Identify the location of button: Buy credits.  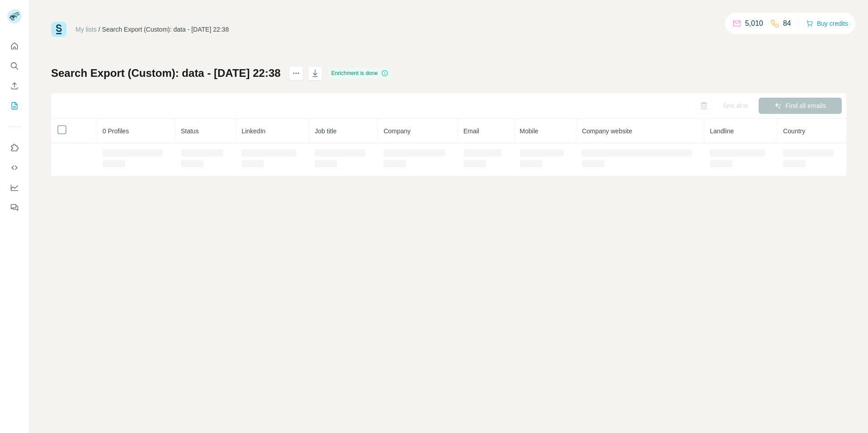
(827, 24).